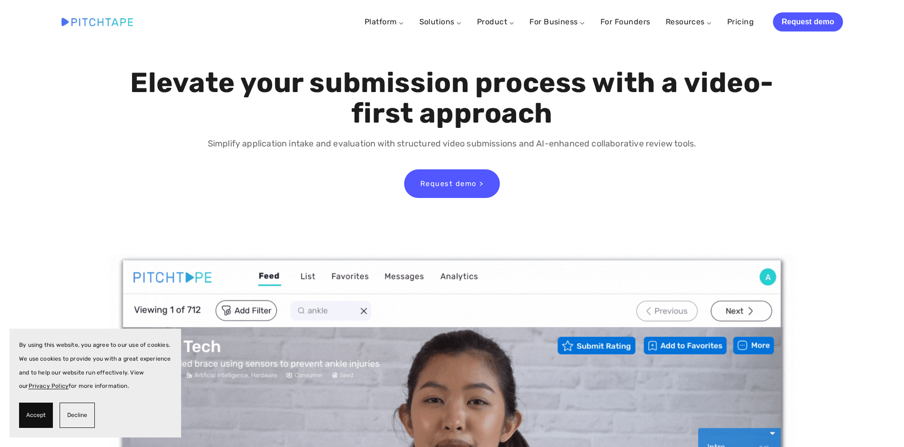 The image size is (904, 447). Describe the element at coordinates (440, 21) in the screenshot. I see `a: Solutions ⌵` at that location.